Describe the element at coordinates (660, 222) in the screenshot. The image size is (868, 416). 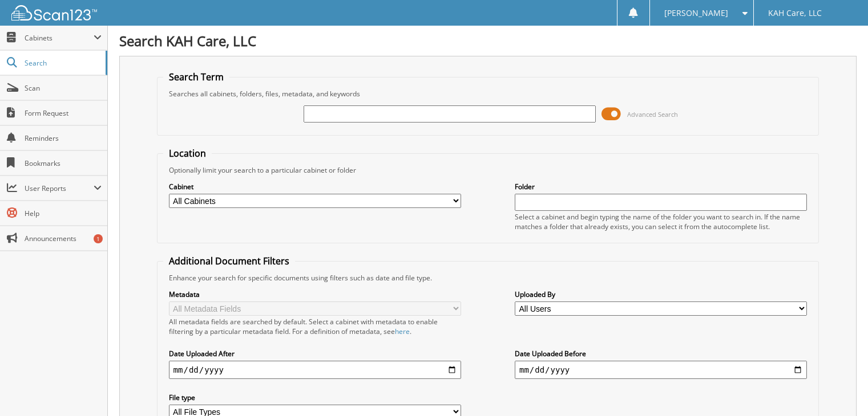
I see `div: Select a cabinet and begin typing the name of the folder you want to search in. If the name match...` at that location.